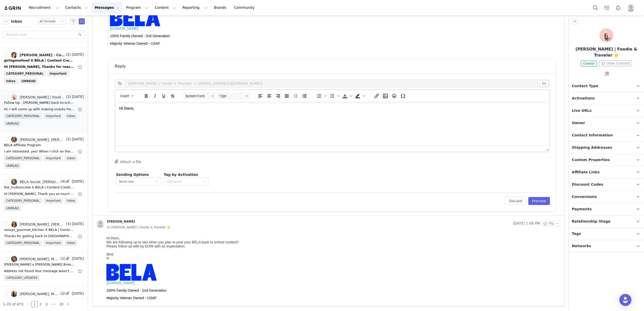 This screenshot has width=644, height=311. Describe the element at coordinates (14, 140) in the screenshot. I see `img: 2334a8dd-6093-446f-90c3-e9a4b2df5ec1.jpg` at that location.